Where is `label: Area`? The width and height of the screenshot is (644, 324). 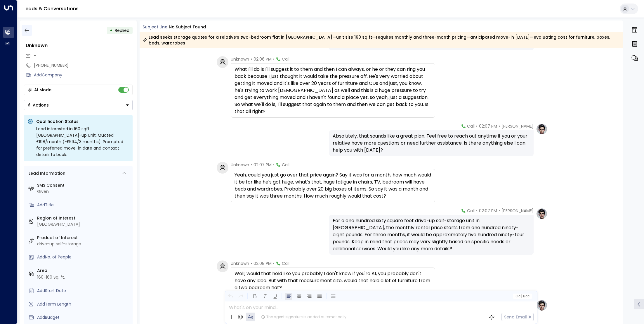 label: Area is located at coordinates (84, 270).